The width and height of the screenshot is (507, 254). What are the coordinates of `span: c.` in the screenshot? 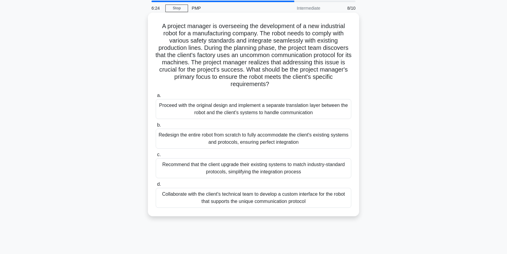 It's located at (159, 154).